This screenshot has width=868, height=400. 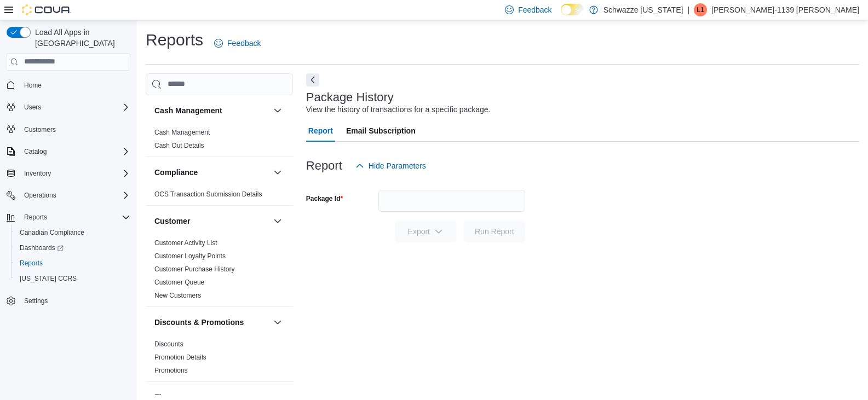 What do you see at coordinates (494, 231) in the screenshot?
I see `span: Run Report` at bounding box center [494, 231].